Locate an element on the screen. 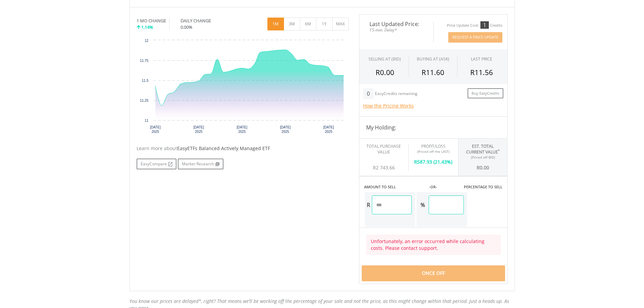  span: EasyETFs Balanced Actively Managed ETF is located at coordinates (223, 148).